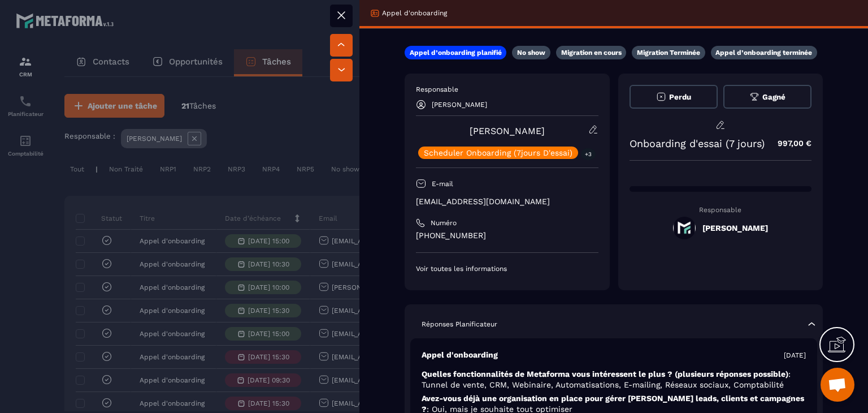 The image size is (868, 413). What do you see at coordinates (774, 97) in the screenshot?
I see `span: Gagné` at bounding box center [774, 97].